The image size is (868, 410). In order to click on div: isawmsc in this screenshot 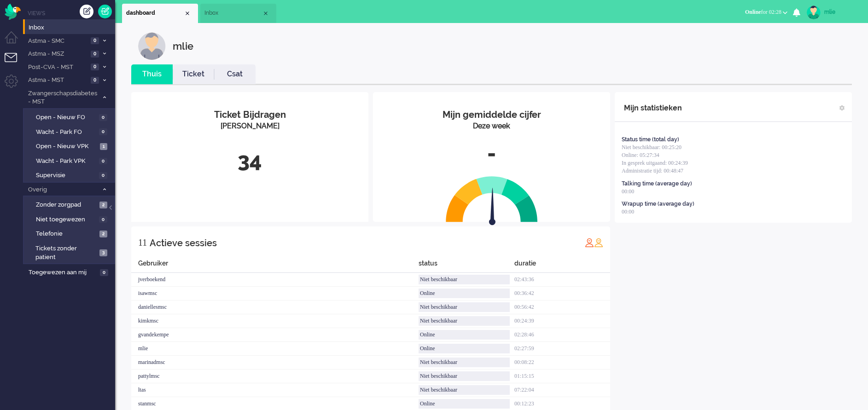, I will do `click(275, 294)`.